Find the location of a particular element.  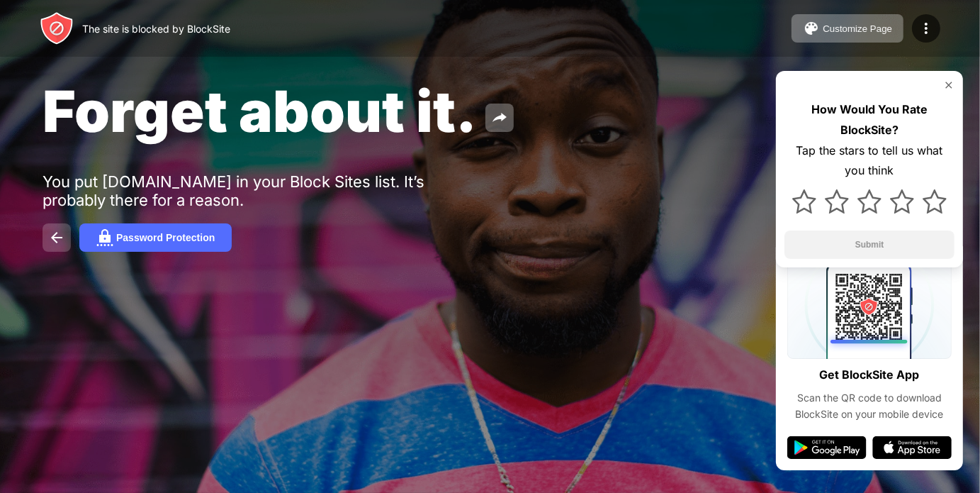

img: header-logo.svg is located at coordinates (57, 28).